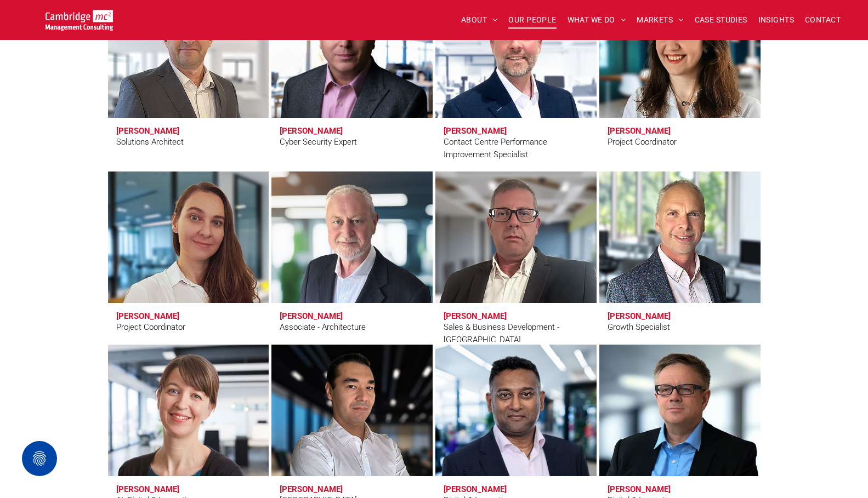 This screenshot has height=498, width=868. Describe the element at coordinates (516, 238) in the screenshot. I see `a: Elia Tsouros | Sales & Business Development - Africa` at that location.